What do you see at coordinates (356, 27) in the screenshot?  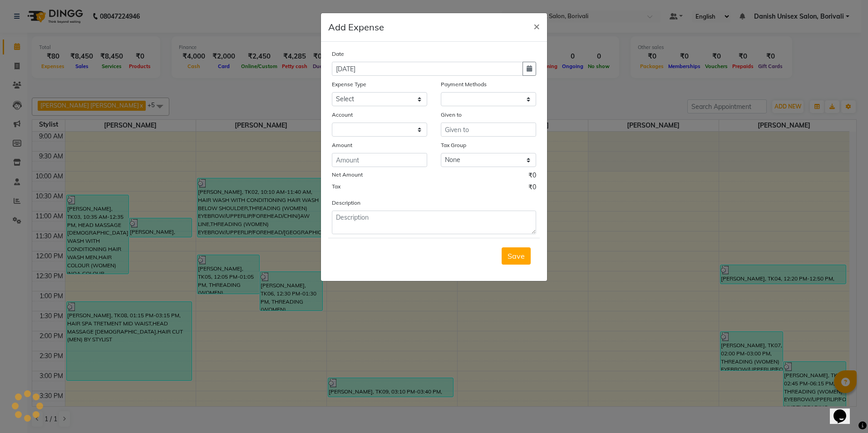 I see `h5: Add Expense` at bounding box center [356, 27].